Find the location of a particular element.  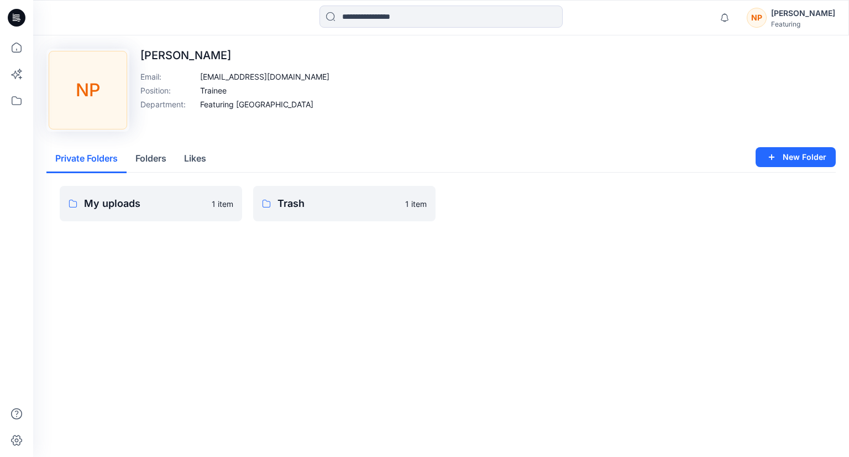

a: My uploads1 item is located at coordinates (151, 204).